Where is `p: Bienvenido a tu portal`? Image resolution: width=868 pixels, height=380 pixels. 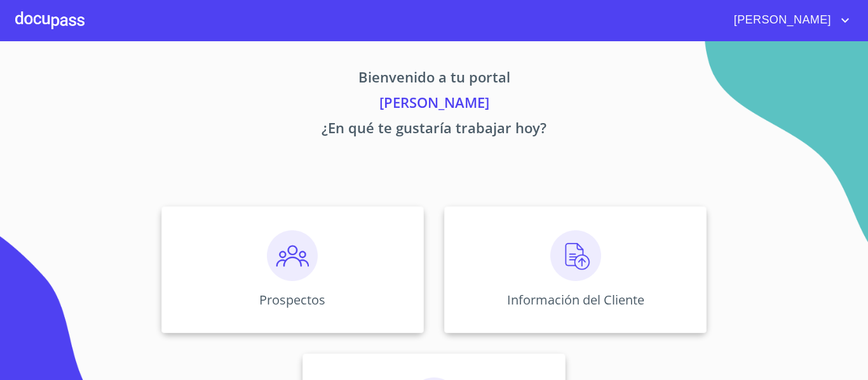
p: Bienvenido a tu portal is located at coordinates (434, 79).